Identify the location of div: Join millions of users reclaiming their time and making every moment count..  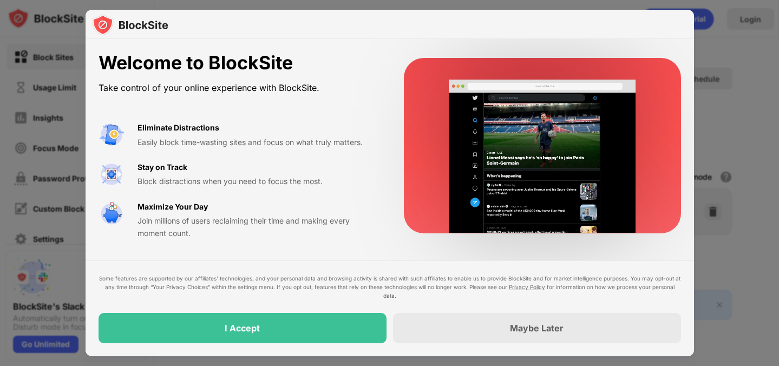
(258, 227).